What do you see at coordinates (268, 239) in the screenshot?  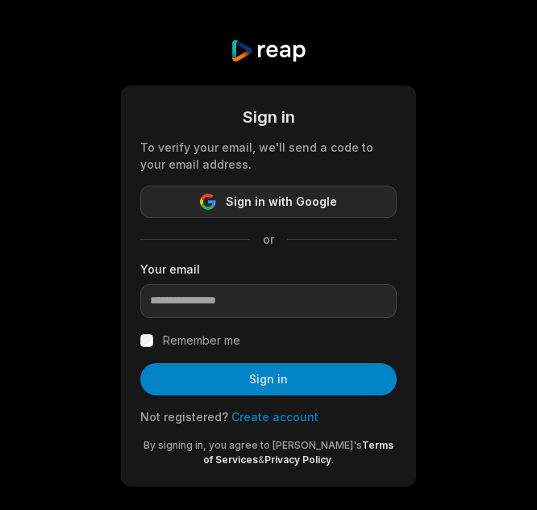 I see `span: or` at bounding box center [268, 239].